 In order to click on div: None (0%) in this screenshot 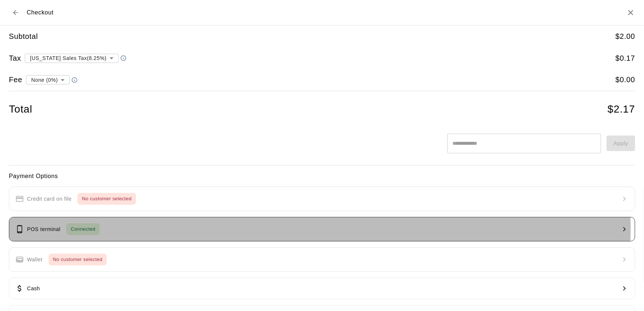, I will do `click(48, 80)`.